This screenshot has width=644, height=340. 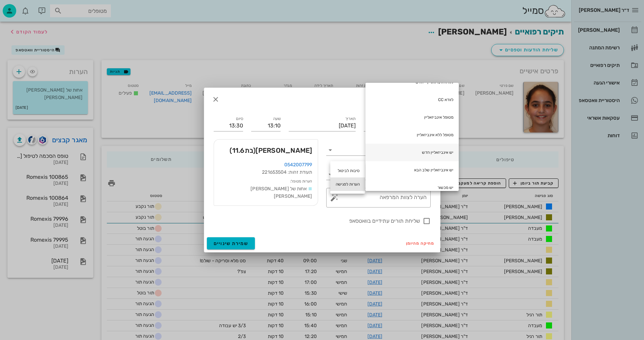 I want to click on div: יש אינביזאליין חדש, so click(x=412, y=152).